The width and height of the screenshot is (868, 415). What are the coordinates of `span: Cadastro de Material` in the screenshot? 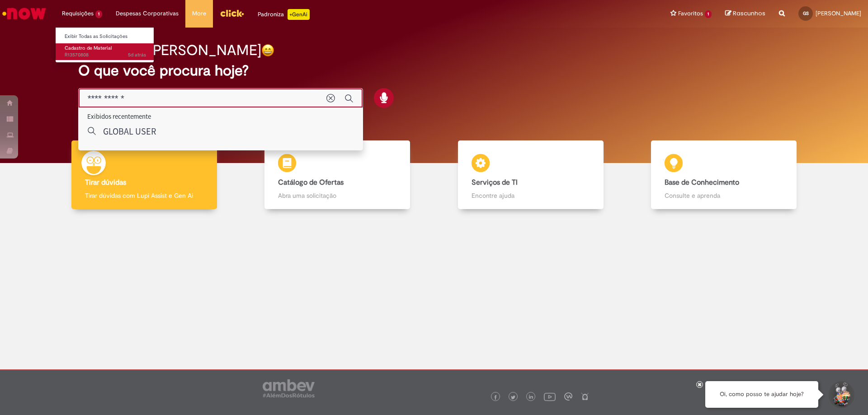 It's located at (88, 48).